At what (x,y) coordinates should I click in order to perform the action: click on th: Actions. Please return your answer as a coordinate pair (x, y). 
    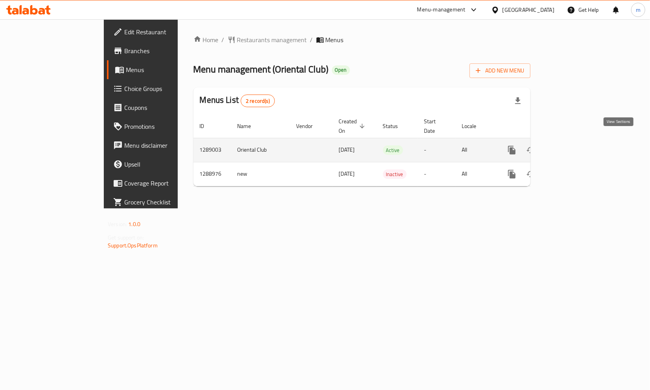
    Looking at the image, I should click on (541, 126).